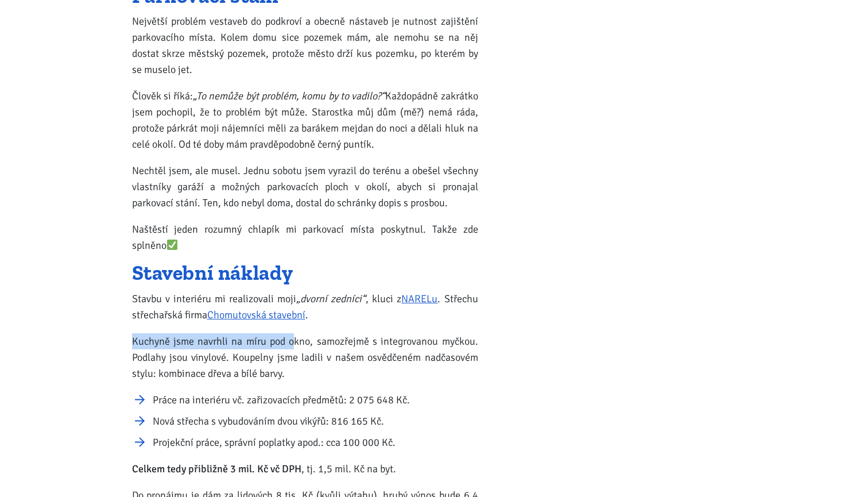 This screenshot has width=868, height=497. Describe the element at coordinates (315, 443) in the screenshot. I see `li: Projekční práce, správní poplatky apod.: cca 100 000 Kč.` at that location.